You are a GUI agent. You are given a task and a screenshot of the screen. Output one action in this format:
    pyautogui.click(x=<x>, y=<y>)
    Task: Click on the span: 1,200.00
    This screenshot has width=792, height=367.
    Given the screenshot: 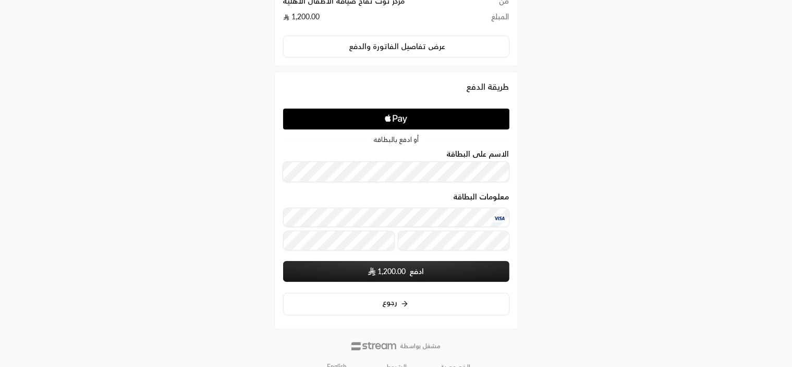 What is the action you would take?
    pyautogui.click(x=392, y=271)
    